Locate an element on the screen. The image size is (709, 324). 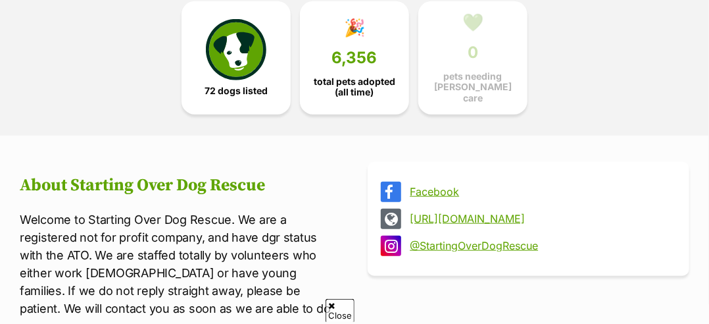
a: @StartingOverDogRescue is located at coordinates (540, 245).